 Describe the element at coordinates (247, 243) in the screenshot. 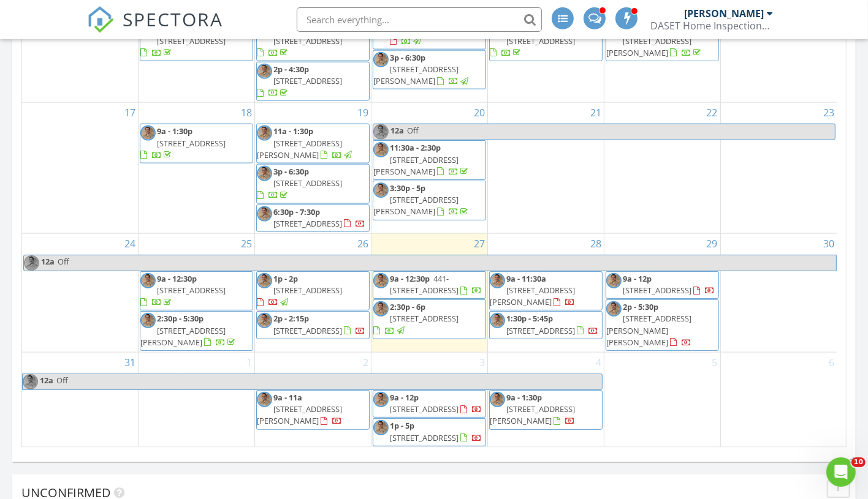

I see `a: Go to August 25, 2025` at that location.